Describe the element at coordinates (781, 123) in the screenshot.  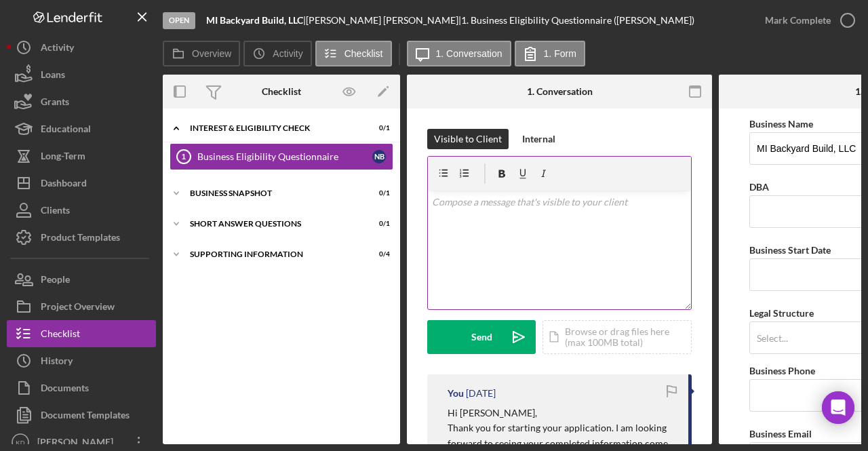
I see `label: Business Name` at that location.